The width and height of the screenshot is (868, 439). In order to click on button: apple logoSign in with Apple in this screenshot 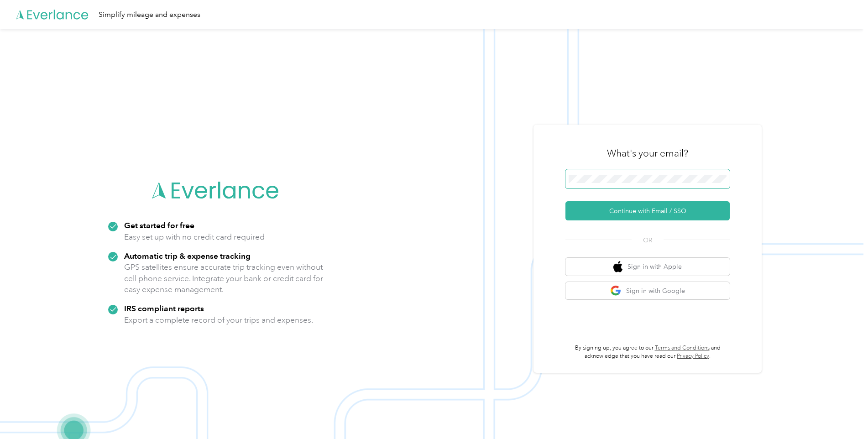, I will do `click(647, 266)`.